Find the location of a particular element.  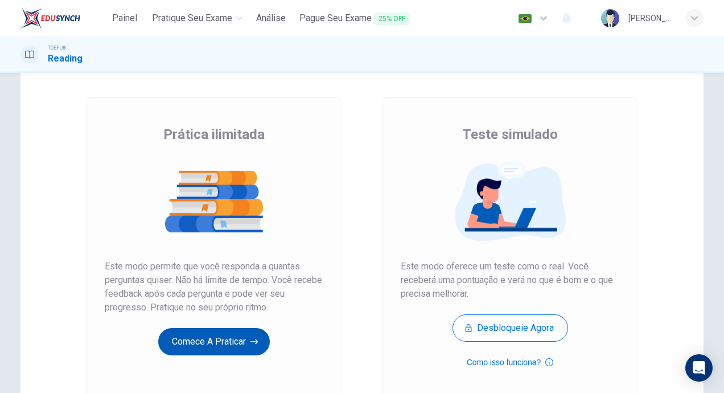

h1: Reading is located at coordinates (65, 59).